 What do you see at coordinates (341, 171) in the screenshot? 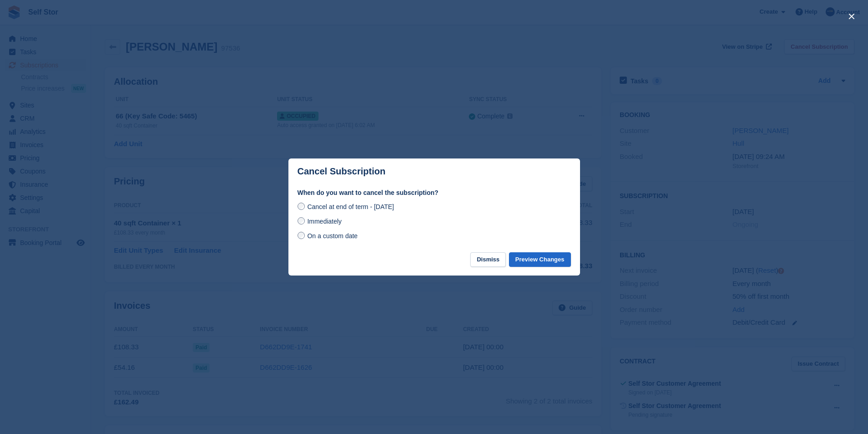
I see `p: Cancel Subscription` at bounding box center [341, 171].